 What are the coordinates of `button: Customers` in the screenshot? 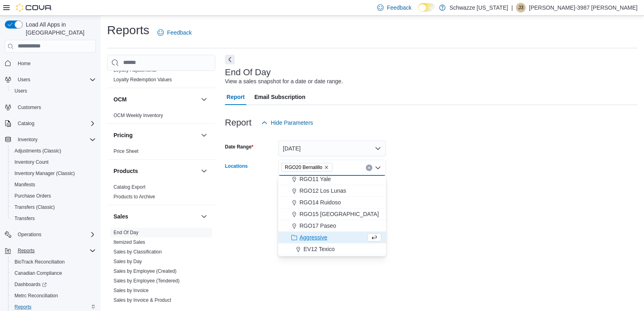 It's located at (50, 107).